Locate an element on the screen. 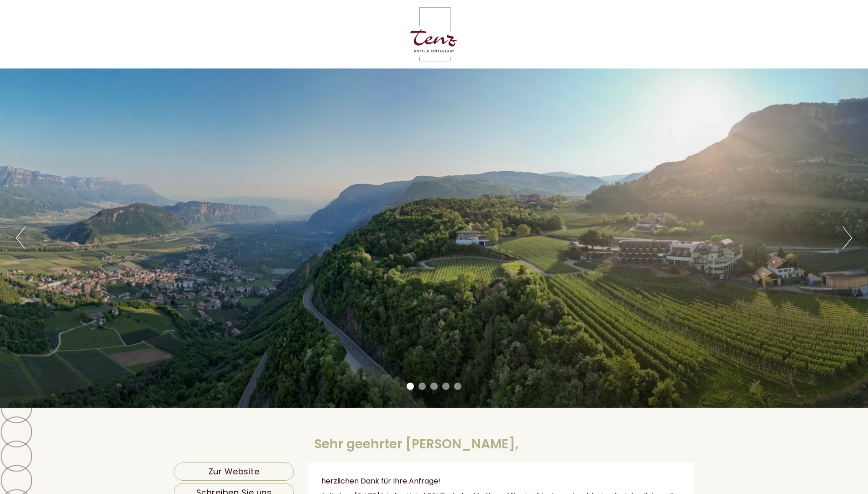 The image size is (868, 494). button: Next is located at coordinates (847, 238).